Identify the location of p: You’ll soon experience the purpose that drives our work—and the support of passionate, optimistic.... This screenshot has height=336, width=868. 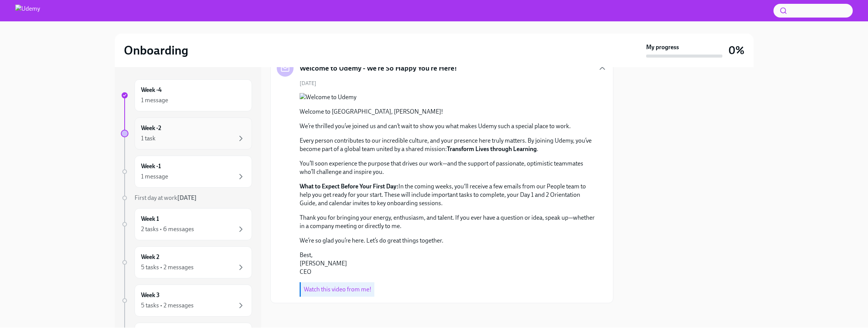
(448, 168).